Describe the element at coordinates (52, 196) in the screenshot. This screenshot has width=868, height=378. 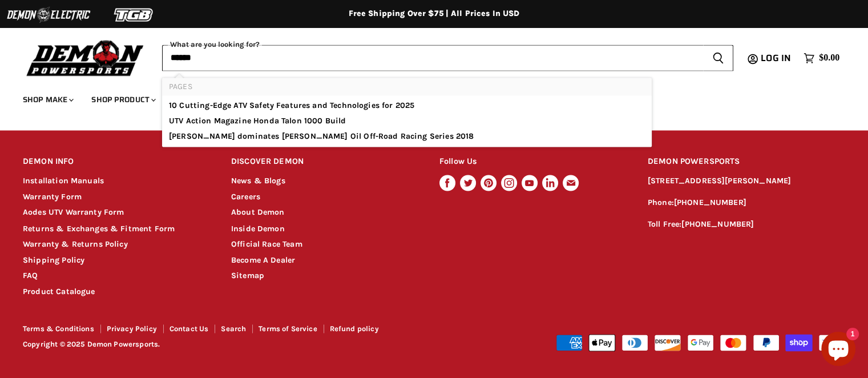
I see `a: Warranty Form` at that location.